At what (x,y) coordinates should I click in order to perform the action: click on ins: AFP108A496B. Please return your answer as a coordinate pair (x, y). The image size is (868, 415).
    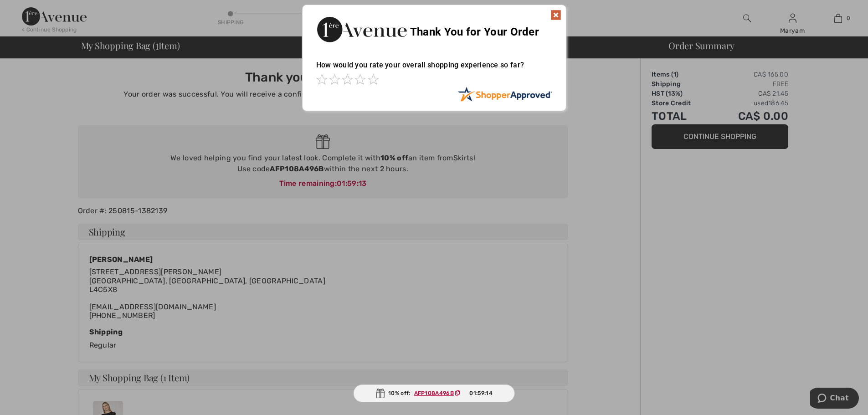
    Looking at the image, I should click on (433, 393).